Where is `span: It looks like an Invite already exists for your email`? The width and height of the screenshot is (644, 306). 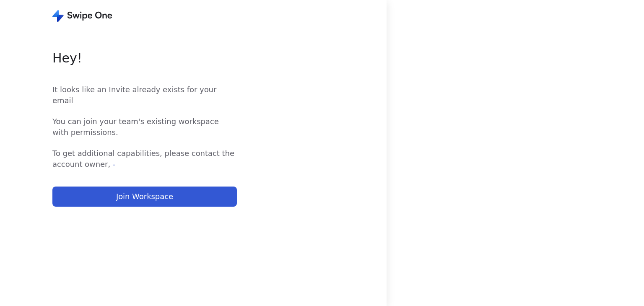 span: It looks like an Invite already exists for your email is located at coordinates (145, 95).